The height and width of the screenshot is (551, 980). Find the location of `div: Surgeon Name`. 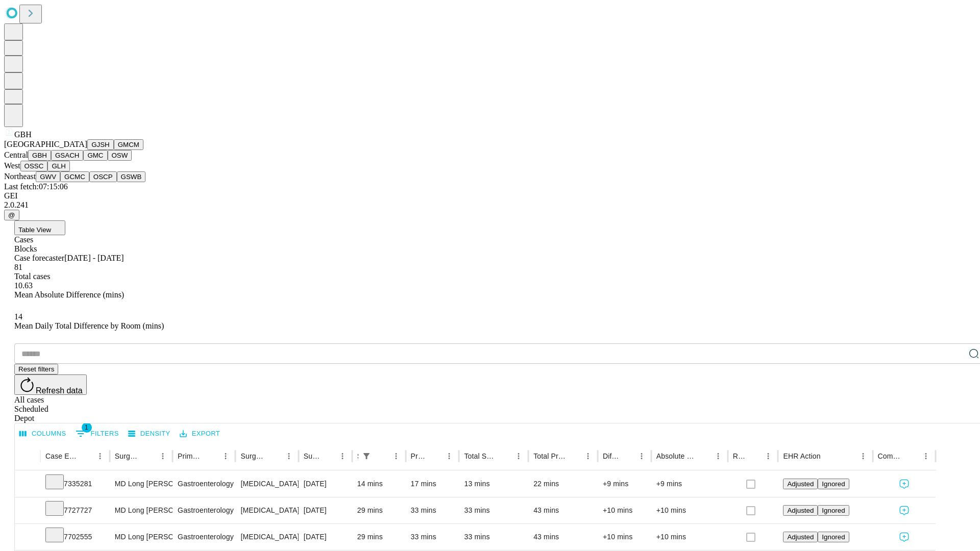

div: Surgeon Name is located at coordinates (128, 456).